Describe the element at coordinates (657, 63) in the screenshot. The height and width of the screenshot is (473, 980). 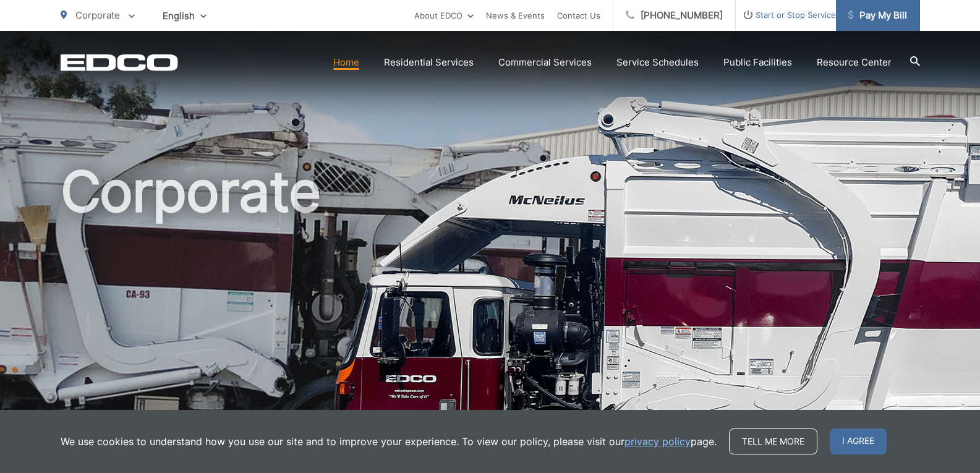
I see `a: Service Schedules` at that location.